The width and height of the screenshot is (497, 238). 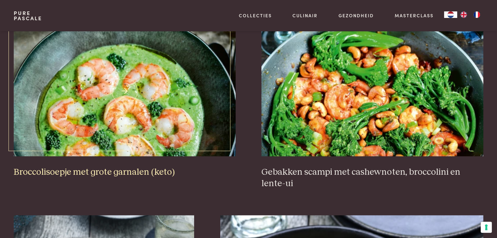 I want to click on ul: Language list, so click(x=470, y=15).